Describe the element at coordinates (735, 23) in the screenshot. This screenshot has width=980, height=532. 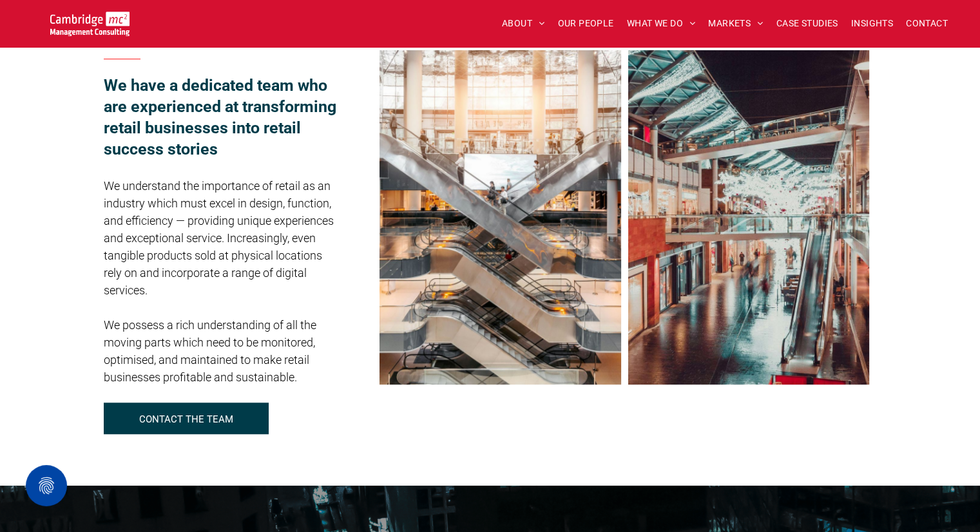
I see `a: MARKETS` at that location.